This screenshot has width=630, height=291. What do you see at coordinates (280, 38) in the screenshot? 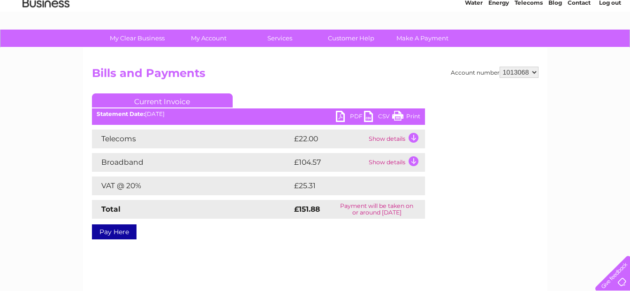
I see `a: Services` at bounding box center [280, 38].